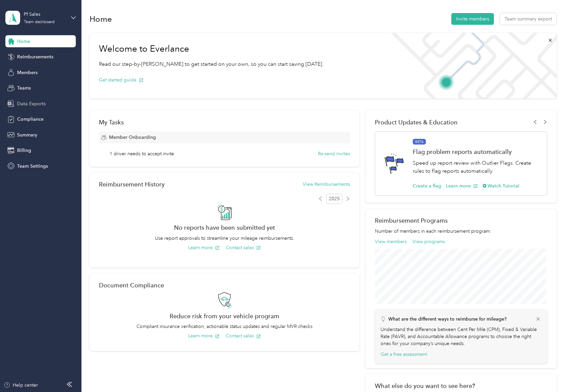  Describe the element at coordinates (476, 151) in the screenshot. I see `h1: Flag problem reports automatically` at that location.